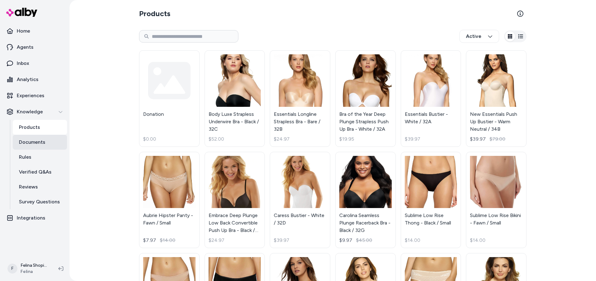 The width and height of the screenshot is (596, 281). I want to click on a: Essentials Bustier - White / 32AEssentials Bustier - White / 32A$39.97, so click(431, 98).